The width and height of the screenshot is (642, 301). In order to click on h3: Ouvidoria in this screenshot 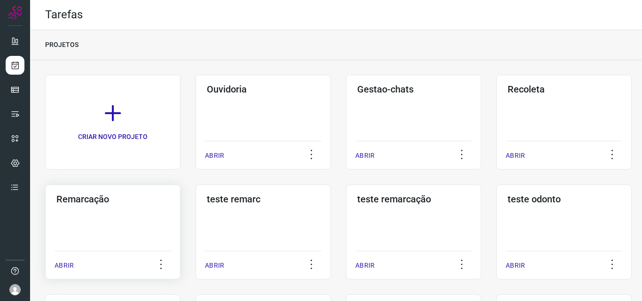, I will do `click(263, 89)`.